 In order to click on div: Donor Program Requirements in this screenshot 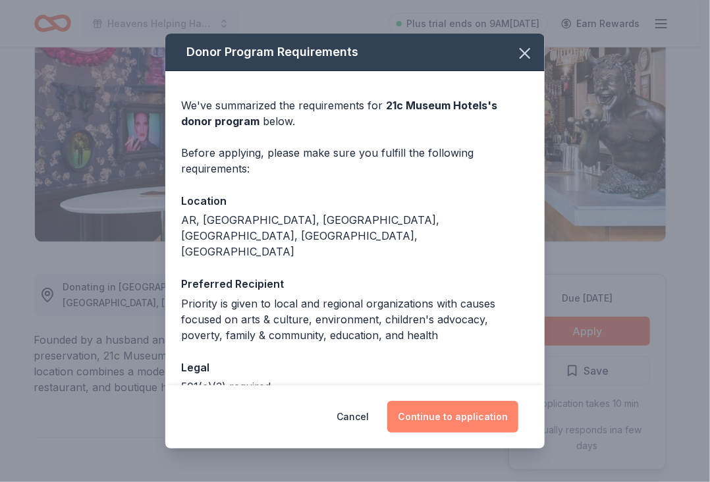, I will do `click(355, 52)`.